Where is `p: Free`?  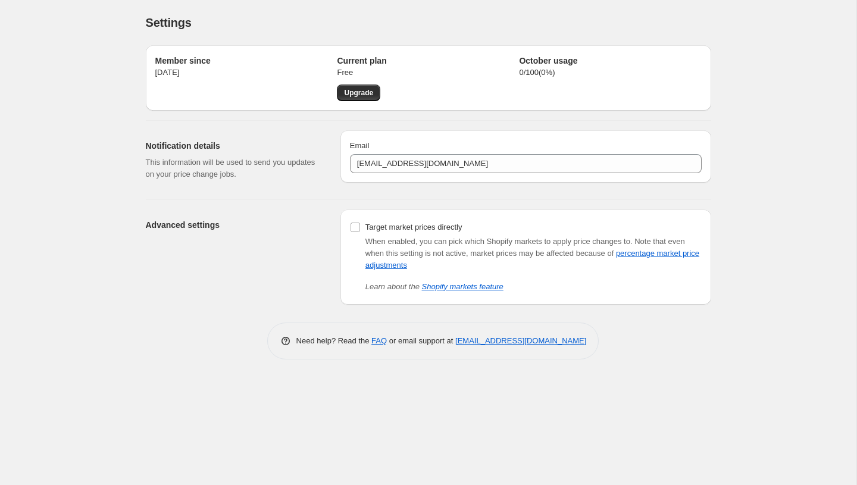 p: Free is located at coordinates (428, 73).